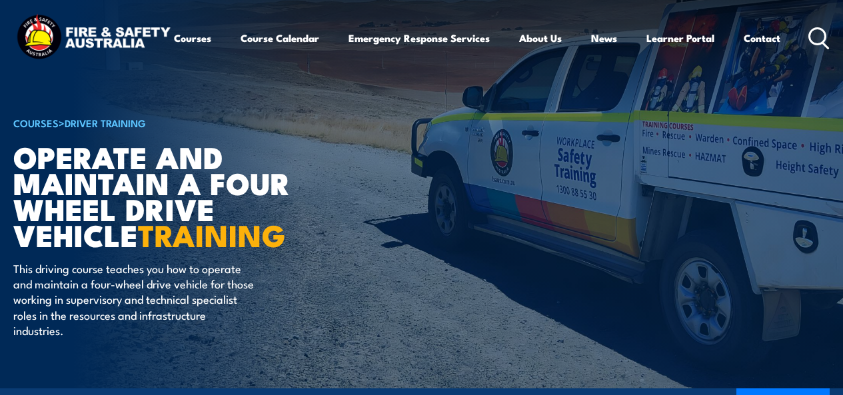  I want to click on h1: Operate and Maintain a Four Wheel Drive Vehicle, so click(178, 195).